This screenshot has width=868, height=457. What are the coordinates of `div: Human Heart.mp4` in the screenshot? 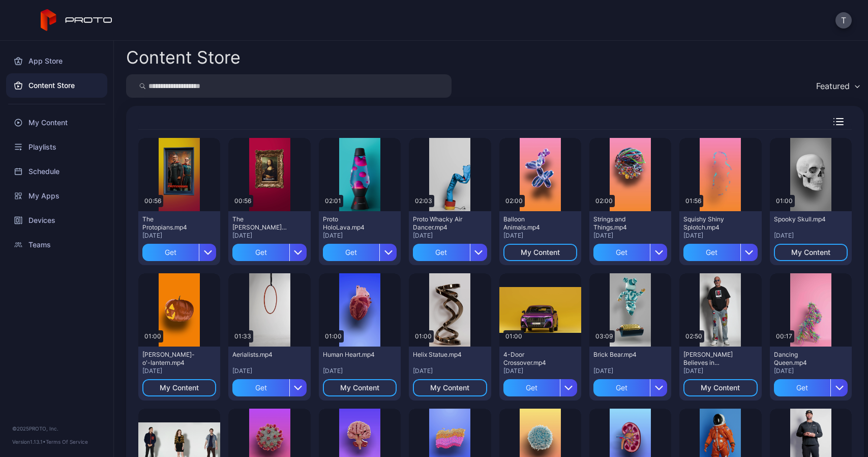 It's located at (351, 355).